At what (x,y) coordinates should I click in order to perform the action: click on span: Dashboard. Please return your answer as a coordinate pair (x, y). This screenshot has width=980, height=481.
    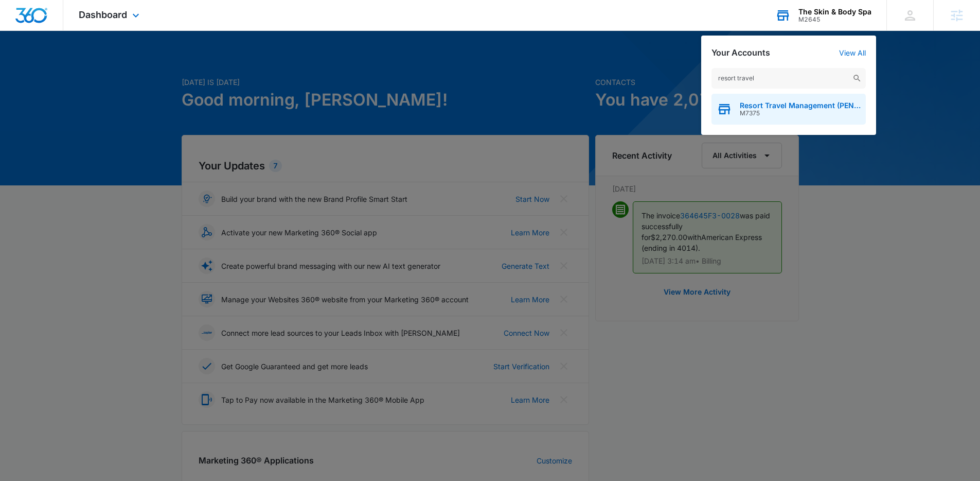
    Looking at the image, I should click on (103, 15).